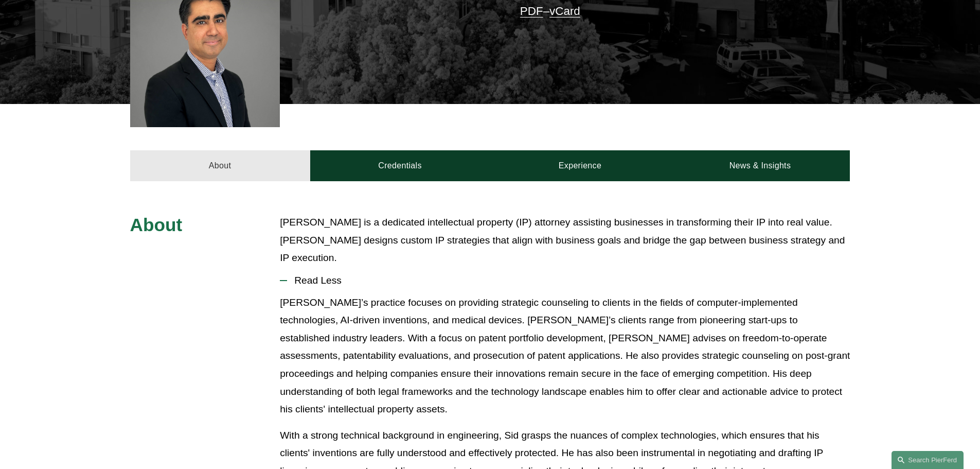 Image resolution: width=980 pixels, height=469 pixels. I want to click on a: Credentials, so click(400, 166).